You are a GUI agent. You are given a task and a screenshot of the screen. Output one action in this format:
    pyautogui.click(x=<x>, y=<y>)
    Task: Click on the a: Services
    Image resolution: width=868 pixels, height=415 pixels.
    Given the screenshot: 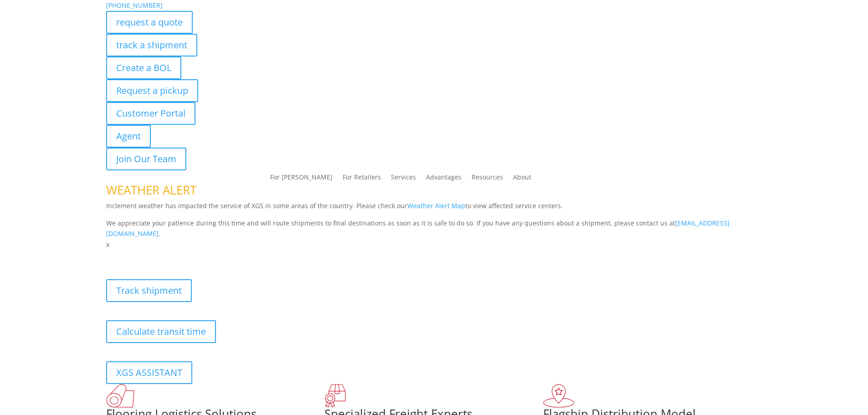 What is the action you would take?
    pyautogui.click(x=403, y=179)
    